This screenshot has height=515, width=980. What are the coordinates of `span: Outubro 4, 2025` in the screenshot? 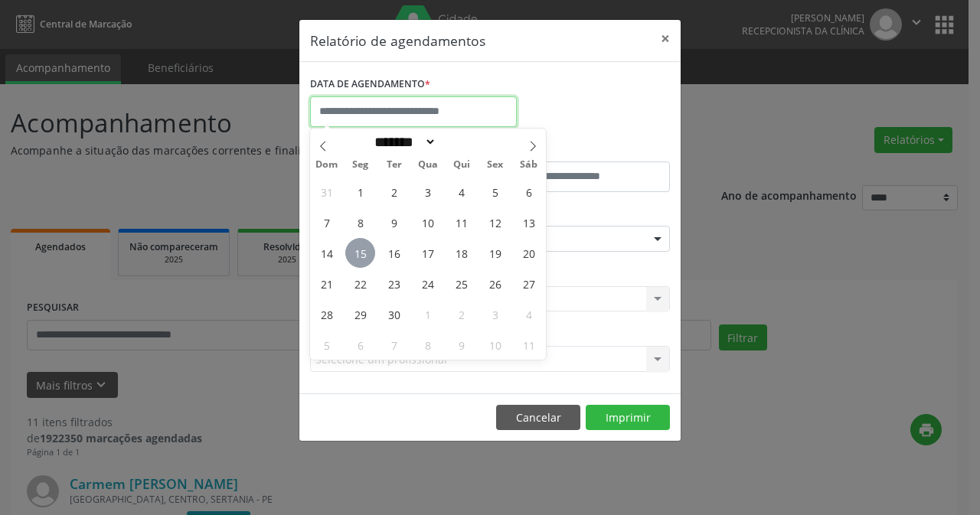 It's located at (529, 314).